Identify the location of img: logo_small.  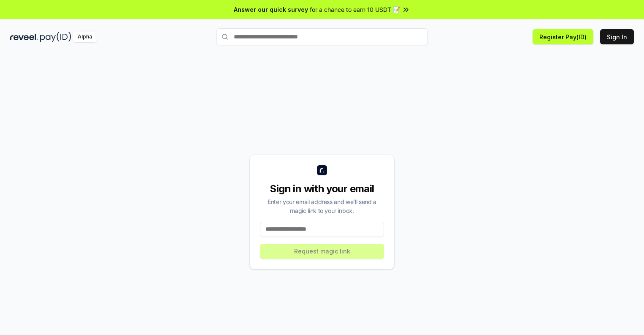
(322, 170).